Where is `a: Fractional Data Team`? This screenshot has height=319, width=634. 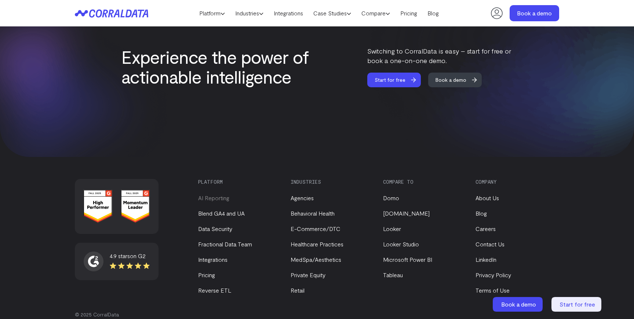 a: Fractional Data Team is located at coordinates (225, 244).